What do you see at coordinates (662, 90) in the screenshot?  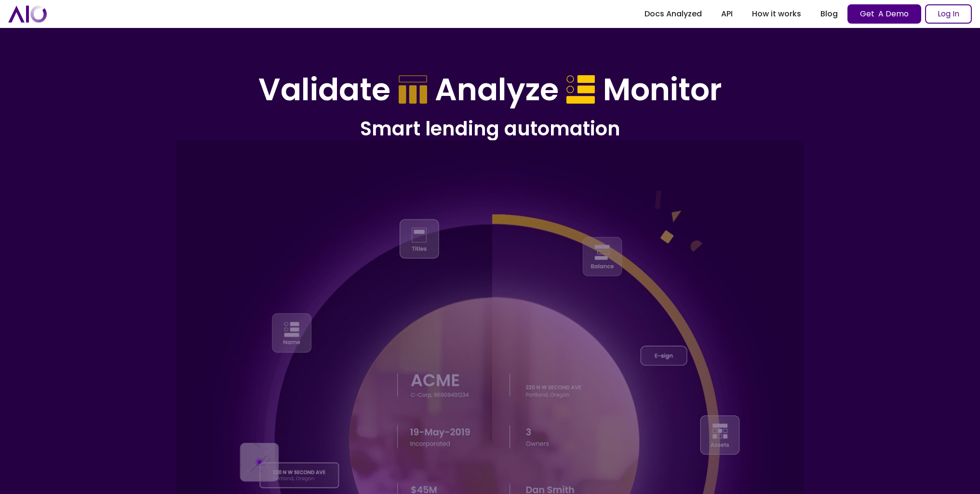 I see `h1: Monitor` at bounding box center [662, 90].